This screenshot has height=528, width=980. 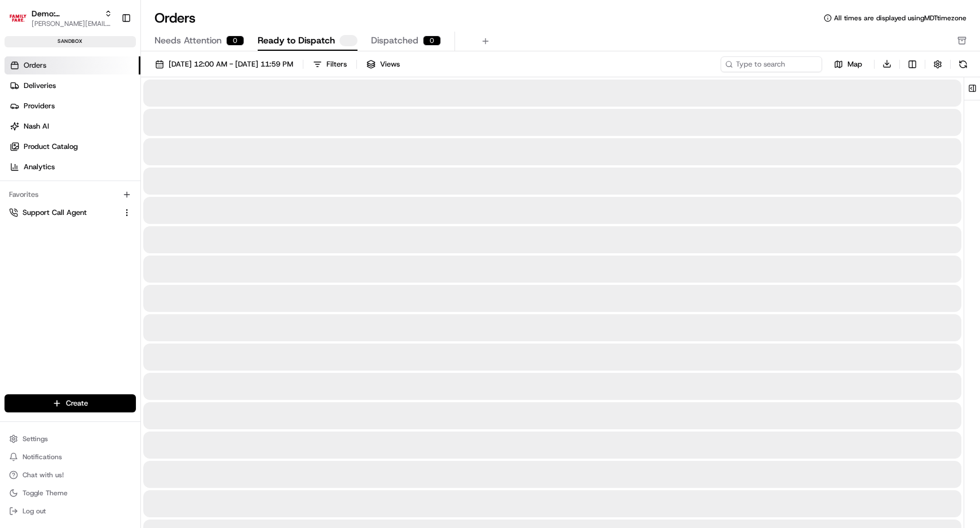 I want to click on button: Map, so click(x=848, y=64).